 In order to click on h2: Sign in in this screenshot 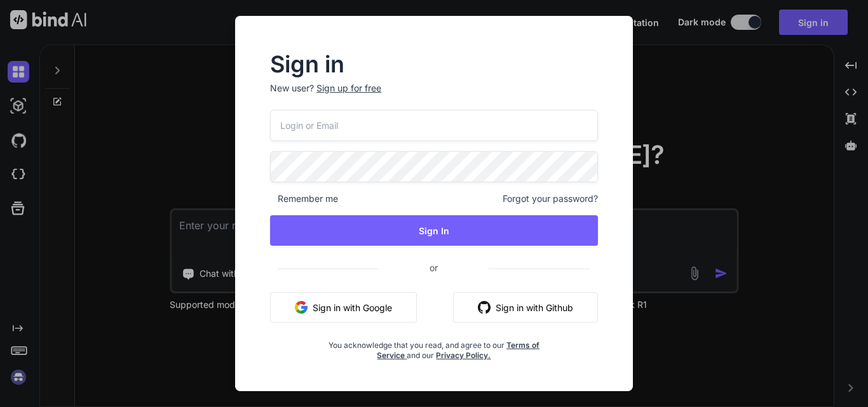, I will do `click(434, 65)`.